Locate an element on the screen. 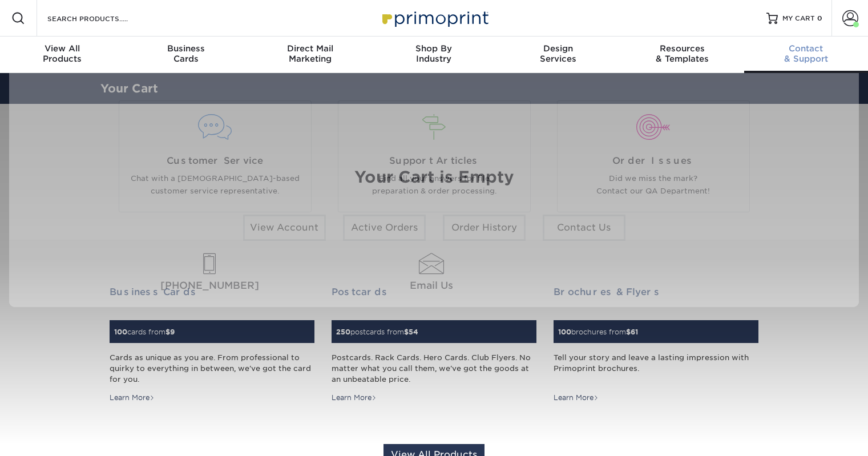 This screenshot has width=868, height=456. div: Services is located at coordinates (558, 54).